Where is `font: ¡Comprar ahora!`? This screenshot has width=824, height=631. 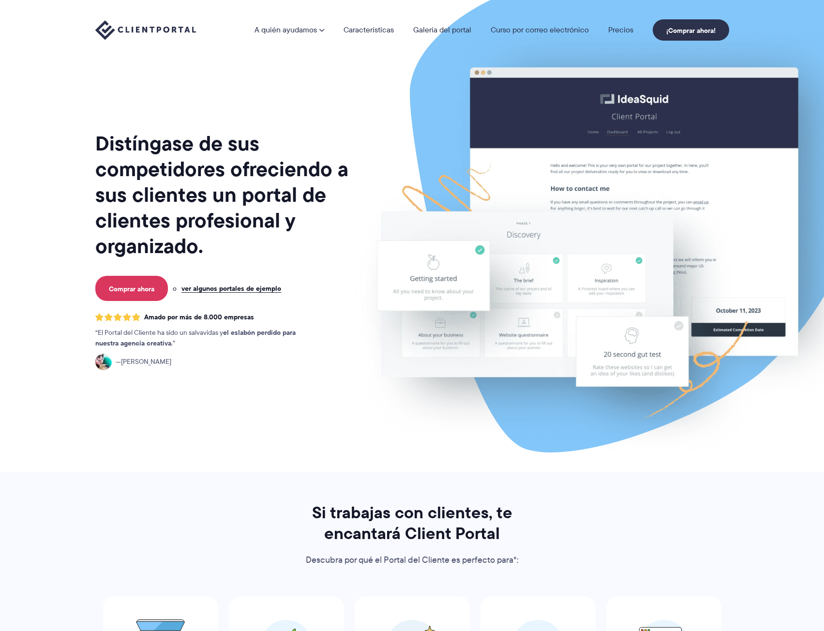
font: ¡Comprar ahora! is located at coordinates (691, 30).